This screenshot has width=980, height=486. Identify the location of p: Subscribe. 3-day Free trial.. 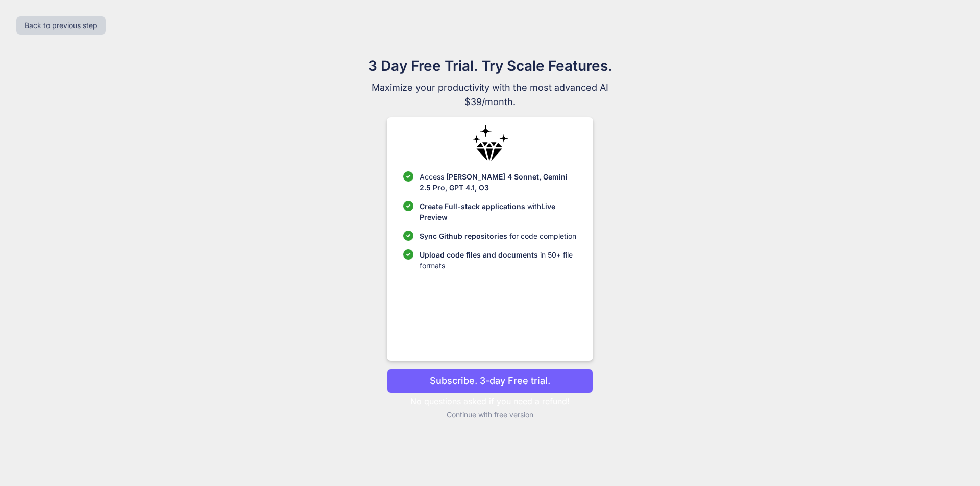
(490, 381).